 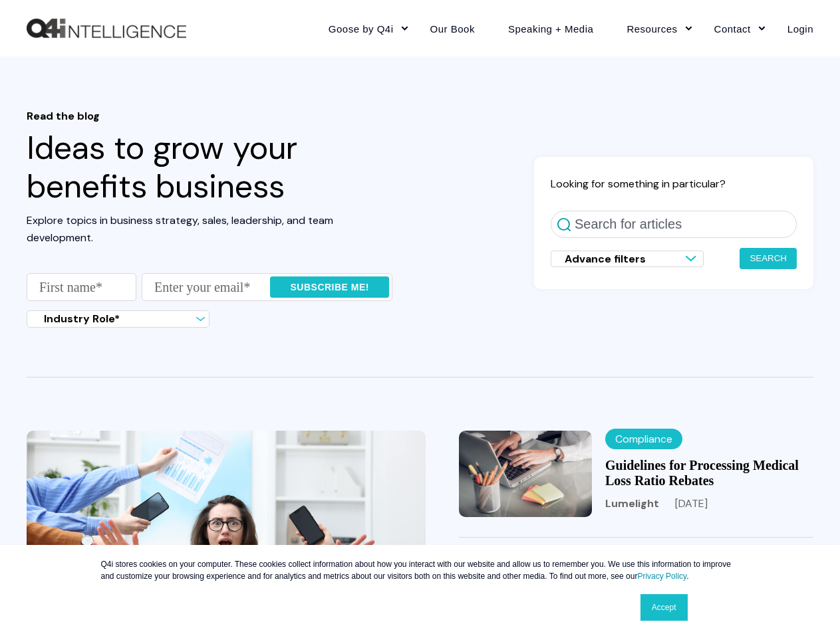 I want to click on span: Read the blog, so click(x=210, y=116).